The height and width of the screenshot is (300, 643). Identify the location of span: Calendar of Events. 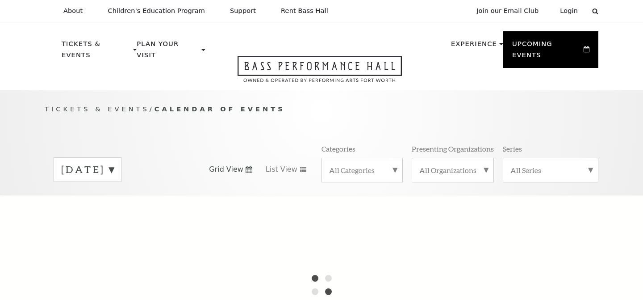
(220, 108).